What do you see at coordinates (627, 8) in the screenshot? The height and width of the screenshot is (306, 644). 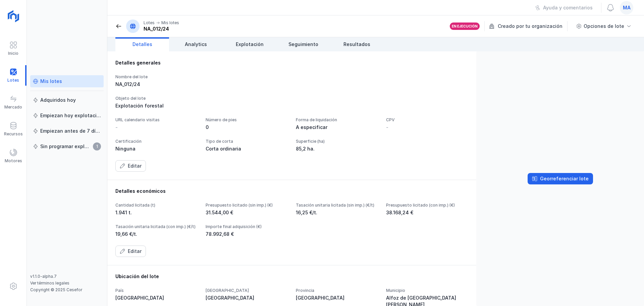 I see `span: ma` at bounding box center [627, 8].